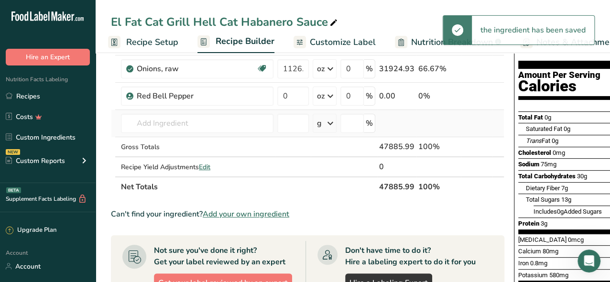  I want to click on a: Customize Label, so click(334, 42).